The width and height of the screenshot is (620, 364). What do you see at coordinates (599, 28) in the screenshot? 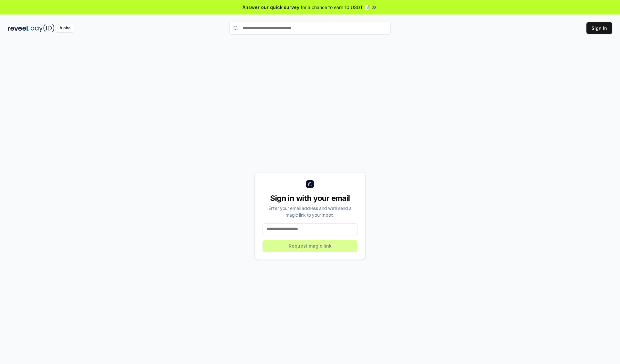
I see `button: Sign In` at bounding box center [599, 28].